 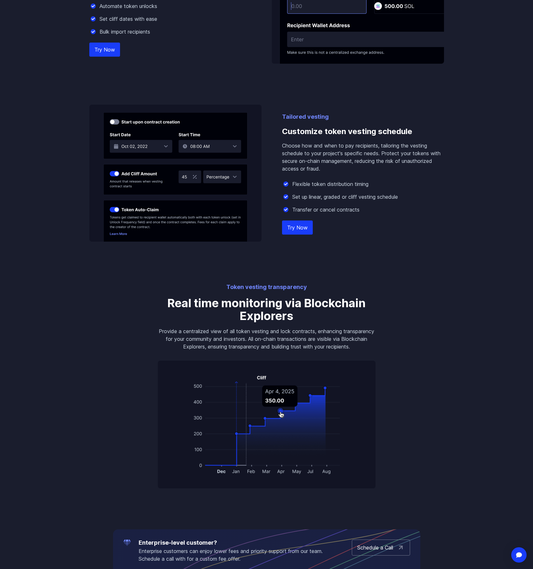 I want to click on p: Transfer or cancel contracts, so click(x=326, y=210).